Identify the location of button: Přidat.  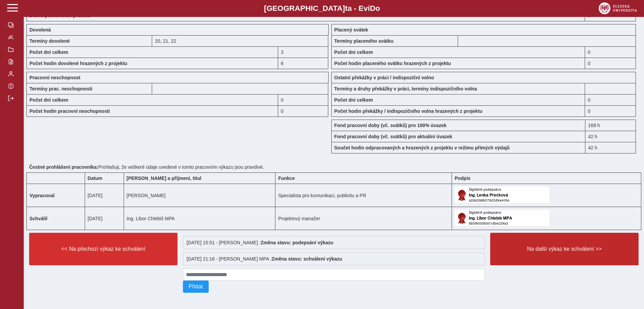
(196, 286).